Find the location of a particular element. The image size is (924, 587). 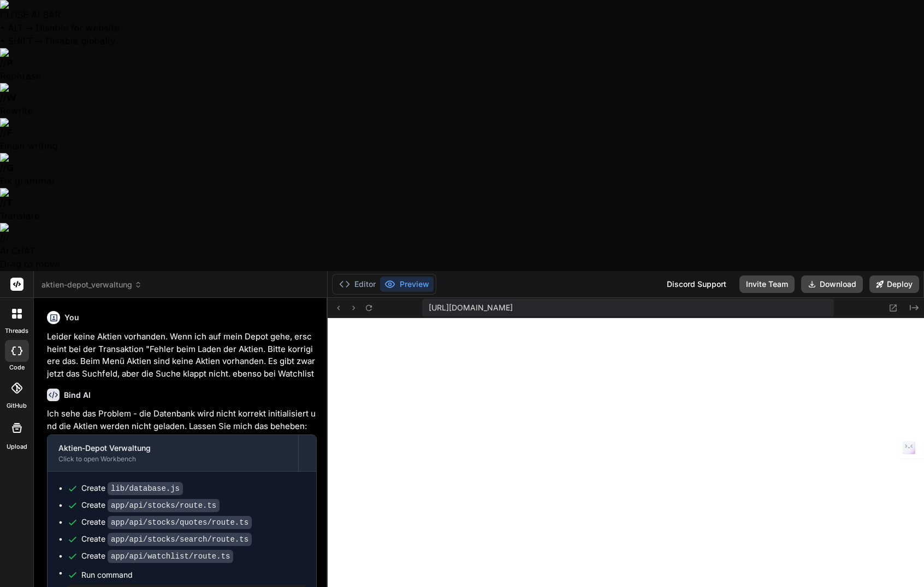

span: aktien-depot_verwaltung is located at coordinates (92, 285).